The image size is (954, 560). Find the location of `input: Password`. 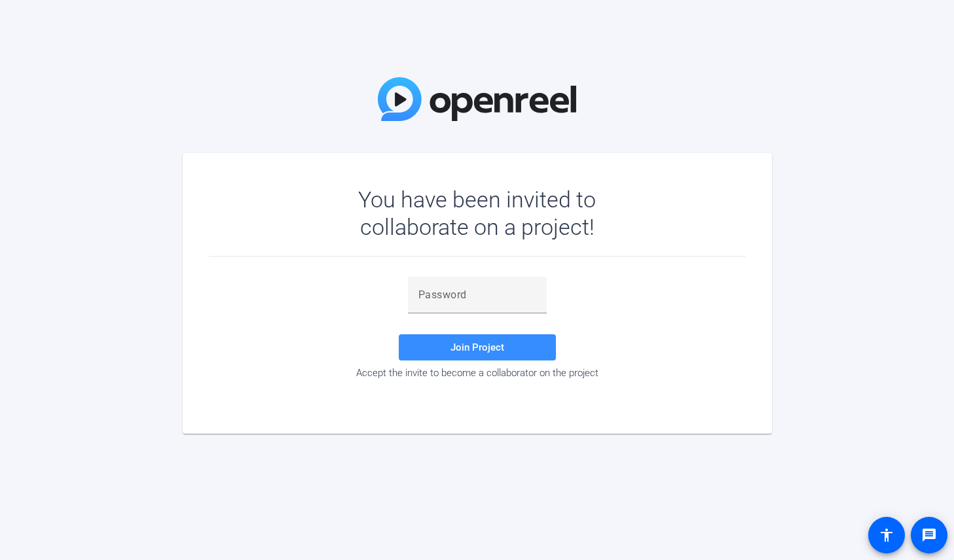

input: Password is located at coordinates (477, 295).